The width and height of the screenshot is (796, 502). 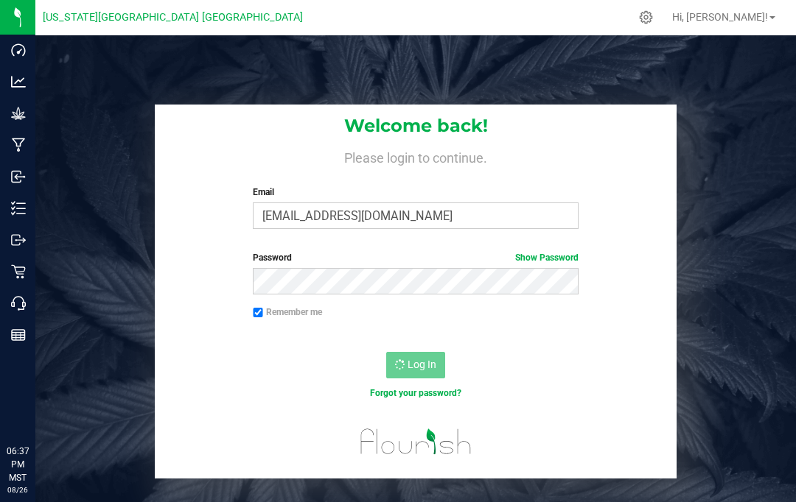 What do you see at coordinates (547, 258) in the screenshot?
I see `a: Show Password` at bounding box center [547, 258].